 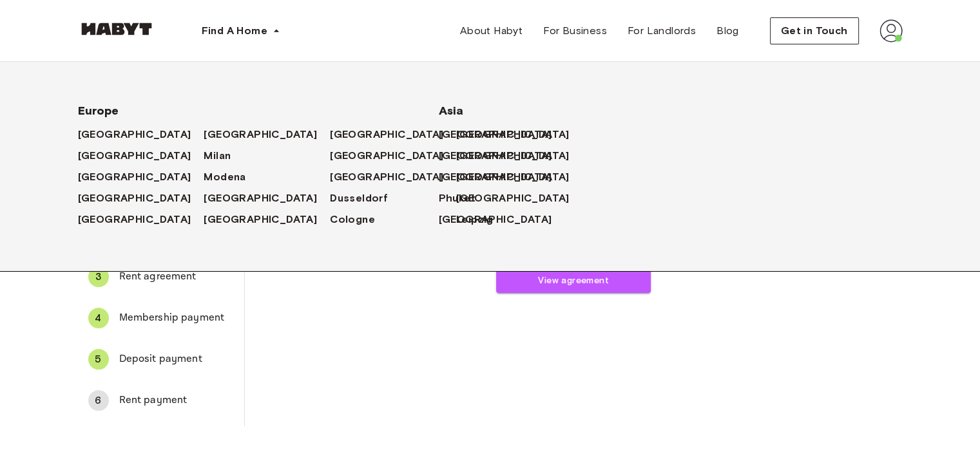 What do you see at coordinates (99, 319) in the screenshot?
I see `div: 4` at bounding box center [99, 319].